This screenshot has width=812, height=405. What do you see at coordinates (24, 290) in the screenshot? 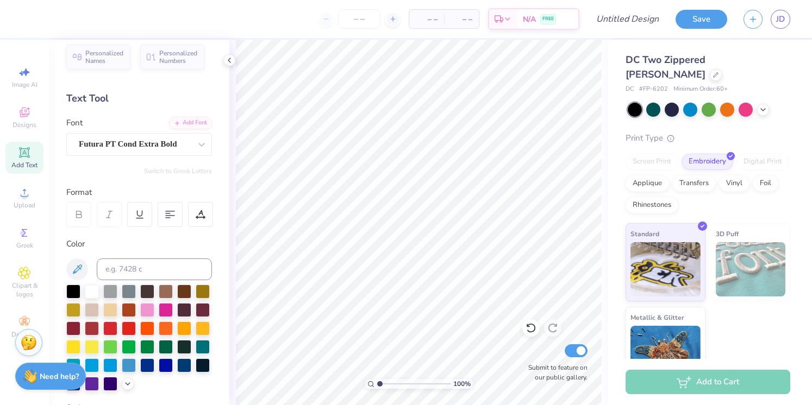
I see `span: Clipart & logos` at bounding box center [24, 290].